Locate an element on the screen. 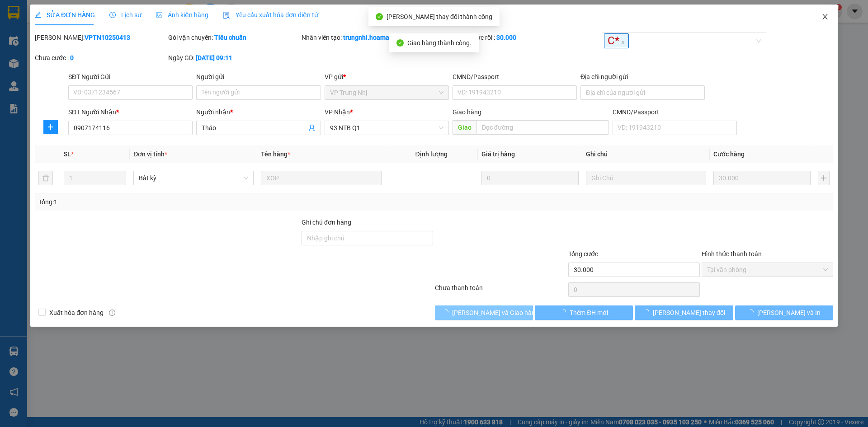 This screenshot has height=427, width=868. span: Cước hàng is located at coordinates (729, 154).